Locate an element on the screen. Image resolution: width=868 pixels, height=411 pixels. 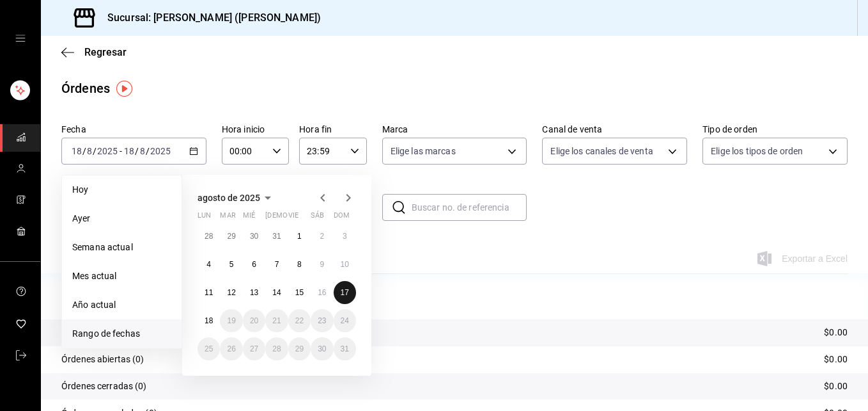
p: Órdenes cerradas (0) is located at coordinates (104, 386).